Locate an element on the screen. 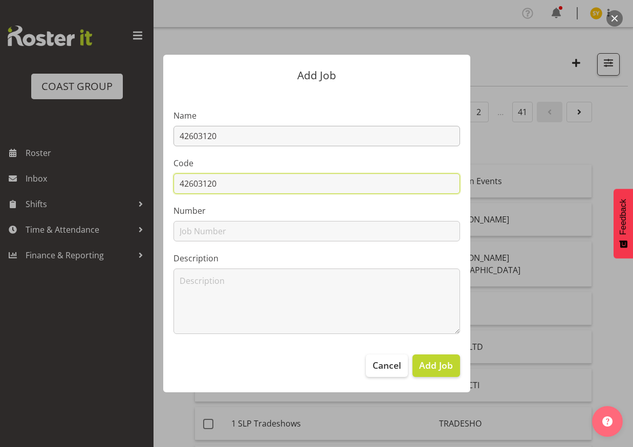  button: Add Job is located at coordinates (436, 366).